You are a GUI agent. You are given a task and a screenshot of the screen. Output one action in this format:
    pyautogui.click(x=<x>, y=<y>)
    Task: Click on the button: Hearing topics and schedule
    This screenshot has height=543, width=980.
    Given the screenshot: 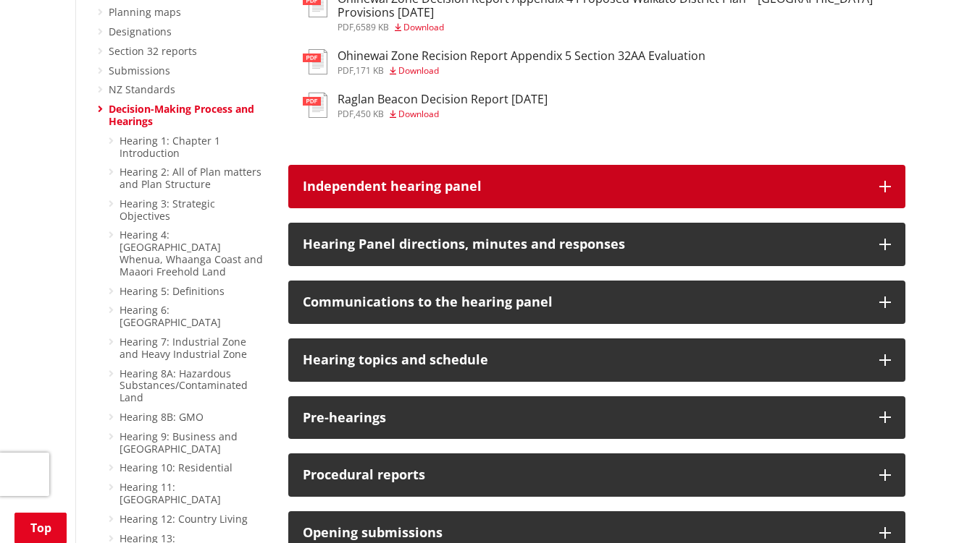 What is the action you would take?
    pyautogui.click(x=597, y=361)
    